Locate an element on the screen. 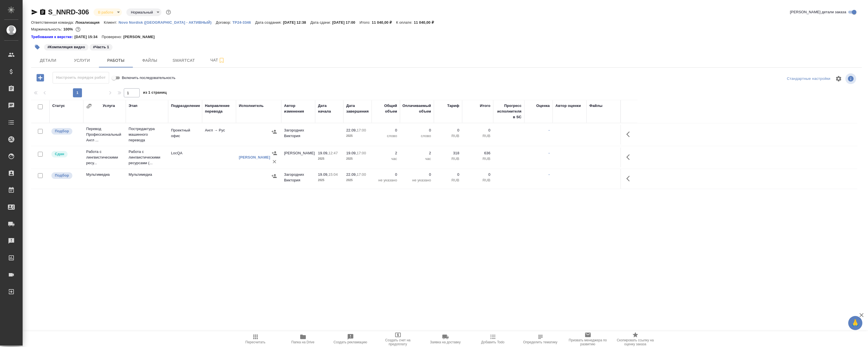  td: LocQA is located at coordinates (185, 157).